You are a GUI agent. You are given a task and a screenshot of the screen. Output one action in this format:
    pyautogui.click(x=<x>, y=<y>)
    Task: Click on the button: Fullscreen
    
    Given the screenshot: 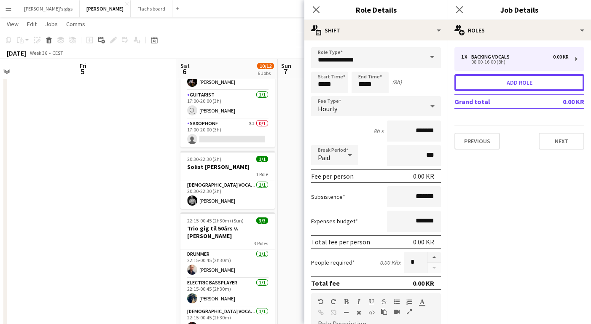 What is the action you would take?
    pyautogui.click(x=409, y=312)
    